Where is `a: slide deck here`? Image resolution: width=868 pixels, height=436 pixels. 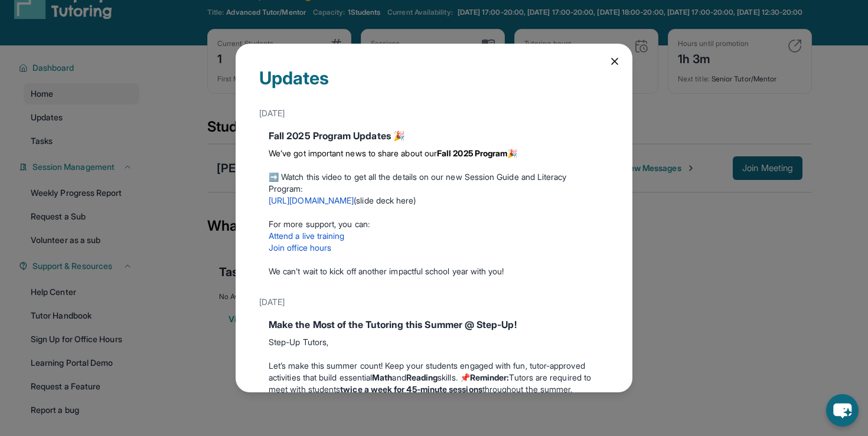
a: slide deck here is located at coordinates (384, 200).